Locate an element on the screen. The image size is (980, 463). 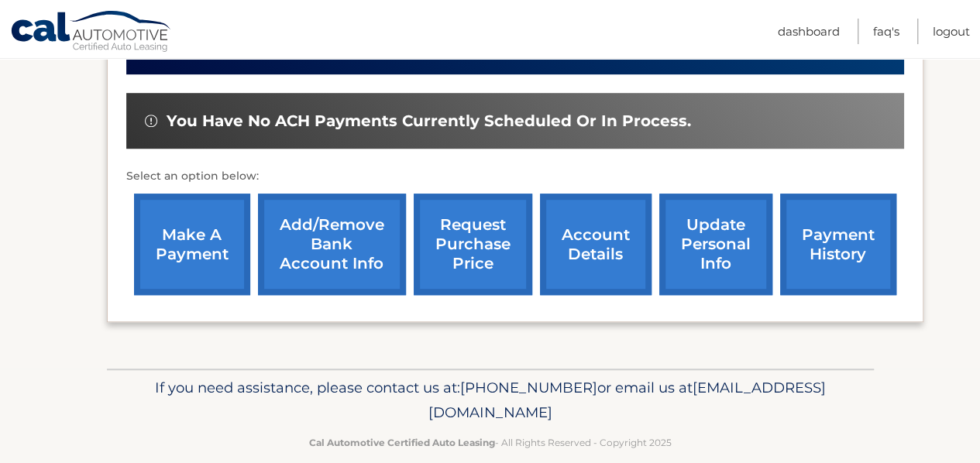
a: payment history is located at coordinates (838, 244).